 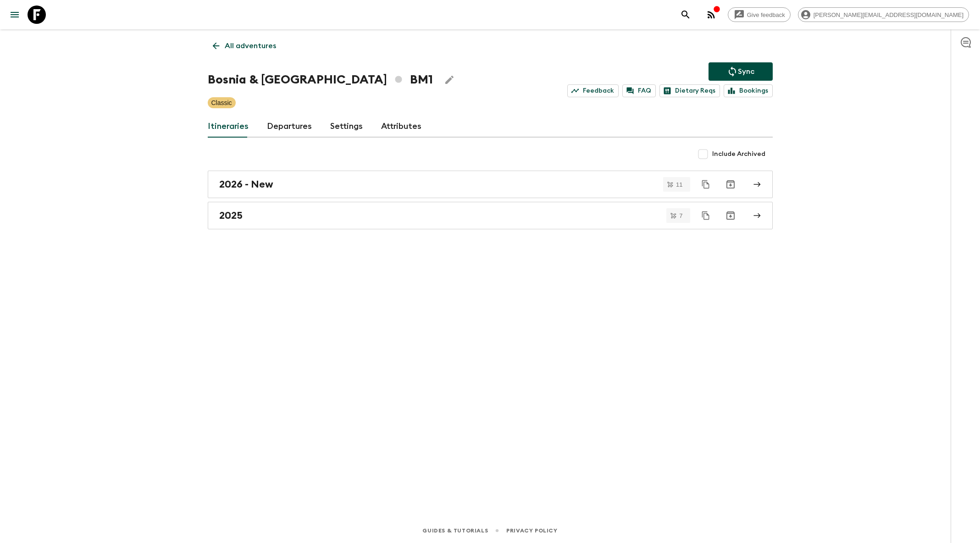 I want to click on a: Dietary Reqs, so click(x=690, y=91).